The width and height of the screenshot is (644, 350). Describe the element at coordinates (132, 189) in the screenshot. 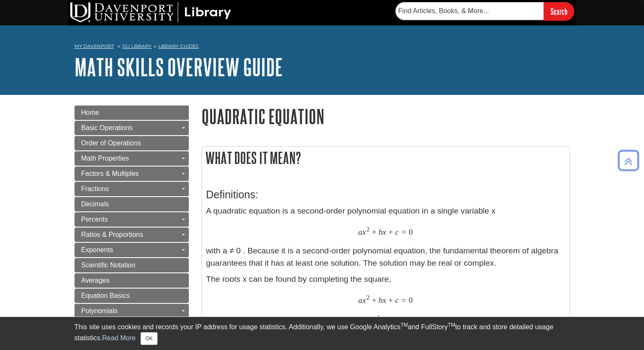

I see `a: Fractions` at that location.